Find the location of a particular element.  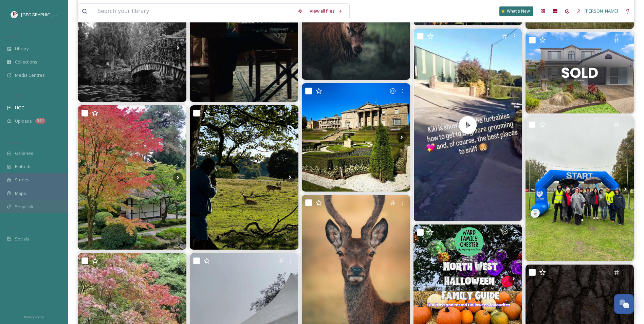

span: Galleries is located at coordinates (24, 153).